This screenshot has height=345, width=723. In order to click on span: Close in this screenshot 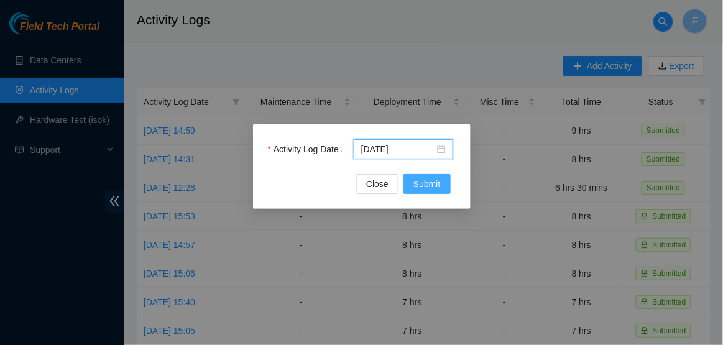, I will do `click(377, 184)`.